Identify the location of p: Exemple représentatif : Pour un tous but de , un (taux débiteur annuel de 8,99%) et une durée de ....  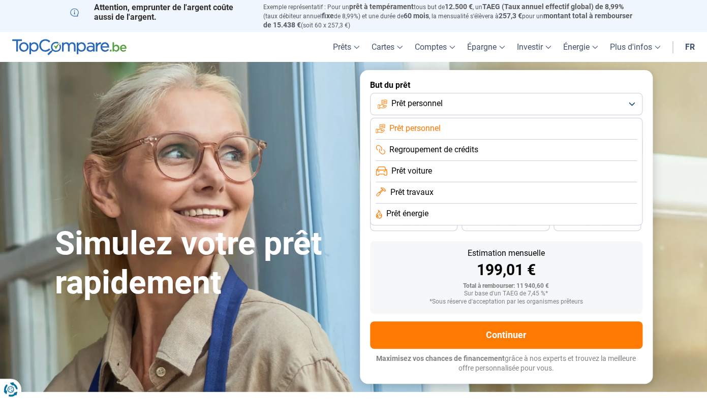
(450, 16).